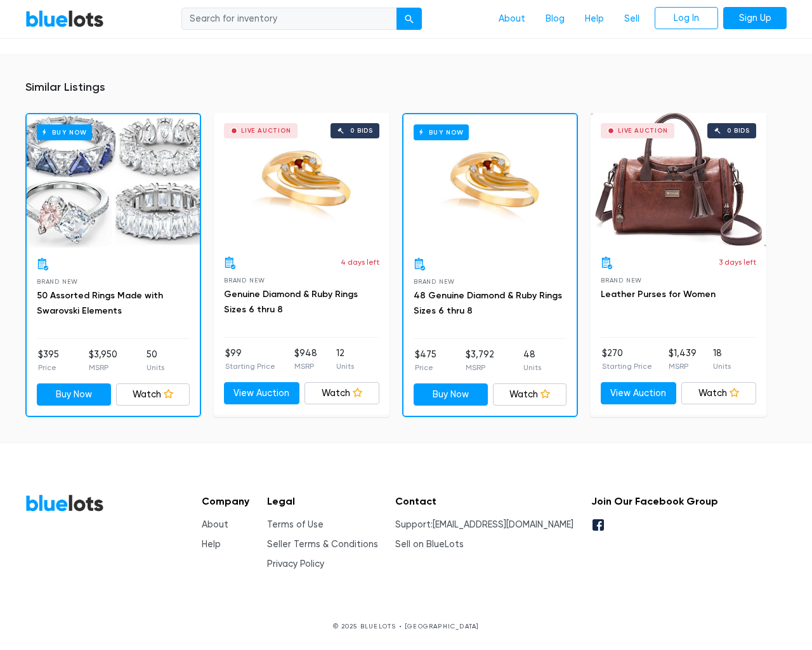  I want to click on h5: Join Our Facebook Group, so click(654, 500).